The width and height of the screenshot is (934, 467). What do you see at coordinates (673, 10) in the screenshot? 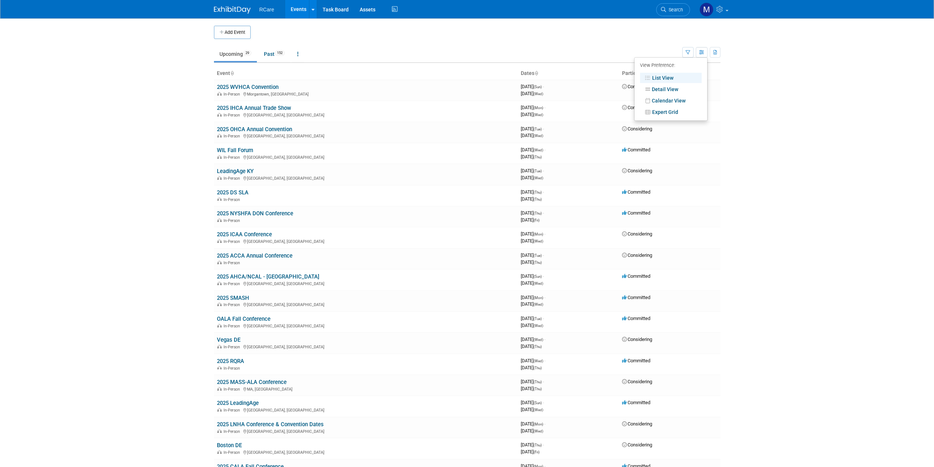
I see `a: Search` at bounding box center [673, 10].